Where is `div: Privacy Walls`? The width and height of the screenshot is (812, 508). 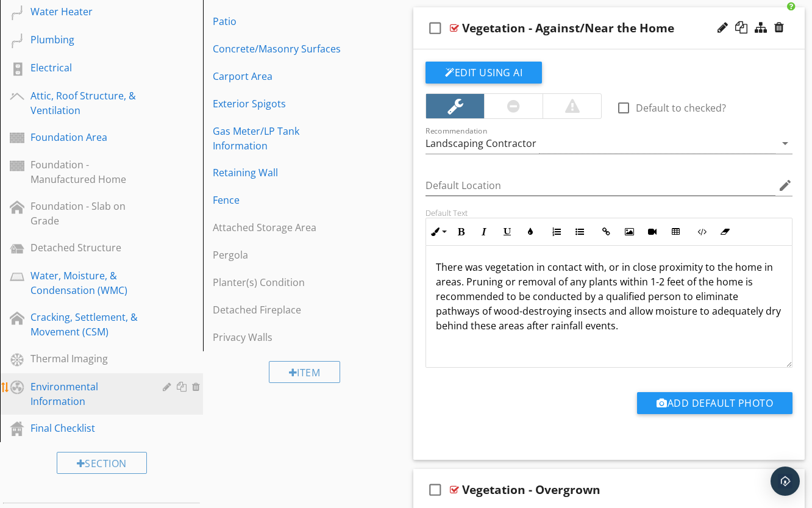
div: Privacy Walls is located at coordinates (284, 337).